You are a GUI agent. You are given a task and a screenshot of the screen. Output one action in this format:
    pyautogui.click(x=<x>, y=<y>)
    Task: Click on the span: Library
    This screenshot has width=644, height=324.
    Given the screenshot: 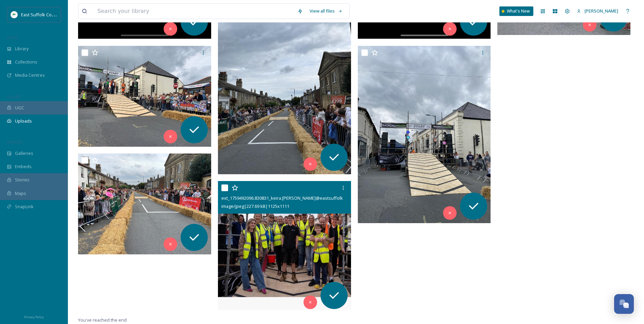 What is the action you would take?
    pyautogui.click(x=22, y=49)
    